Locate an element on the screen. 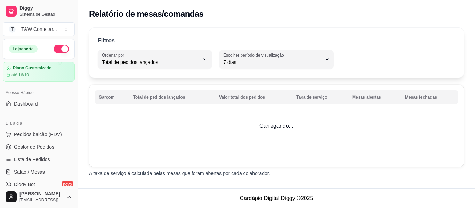  a: Plano Customizadoaté 16/10 is located at coordinates (39, 72).